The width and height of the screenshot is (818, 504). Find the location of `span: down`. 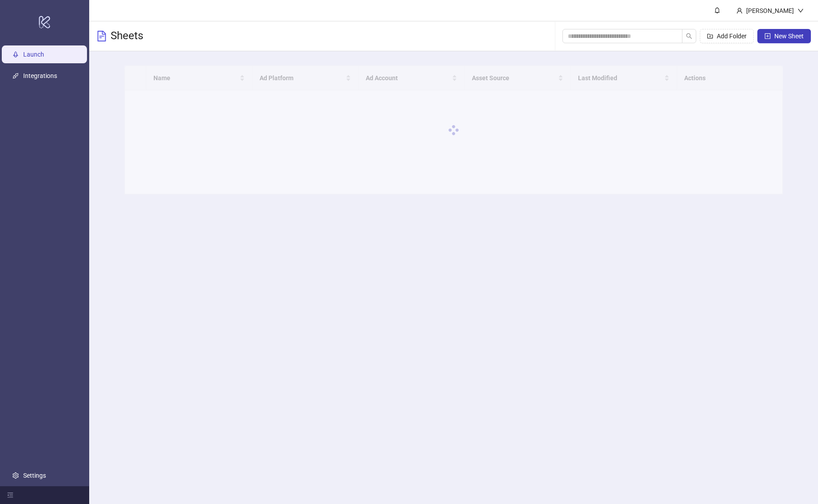

span: down is located at coordinates (801, 11).